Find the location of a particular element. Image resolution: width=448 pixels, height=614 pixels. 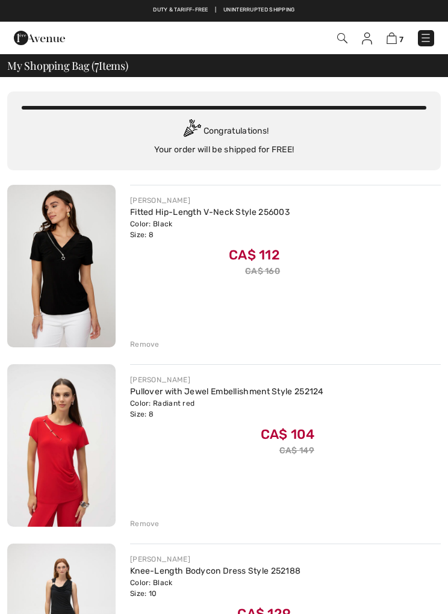

a: Knee-Length Bodycon Dress Style 252188 is located at coordinates (215, 571).